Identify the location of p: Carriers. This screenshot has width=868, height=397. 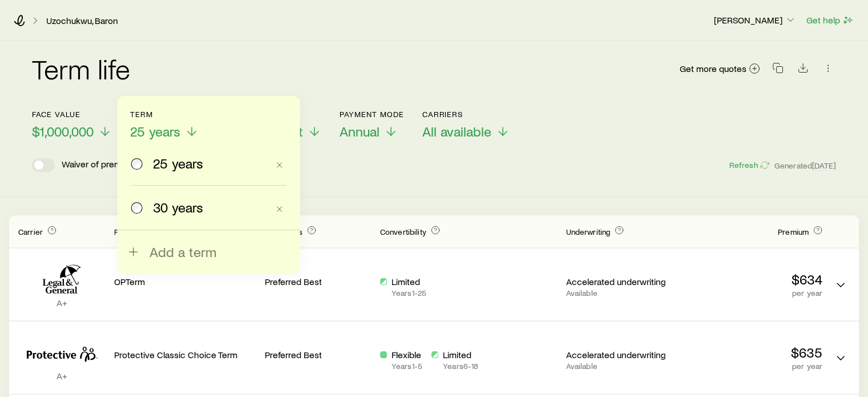
(466, 114).